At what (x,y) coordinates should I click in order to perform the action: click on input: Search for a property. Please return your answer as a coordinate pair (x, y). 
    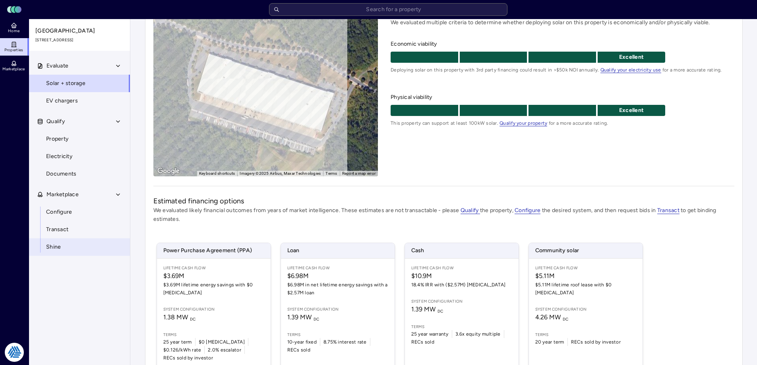
    Looking at the image, I should click on (388, 10).